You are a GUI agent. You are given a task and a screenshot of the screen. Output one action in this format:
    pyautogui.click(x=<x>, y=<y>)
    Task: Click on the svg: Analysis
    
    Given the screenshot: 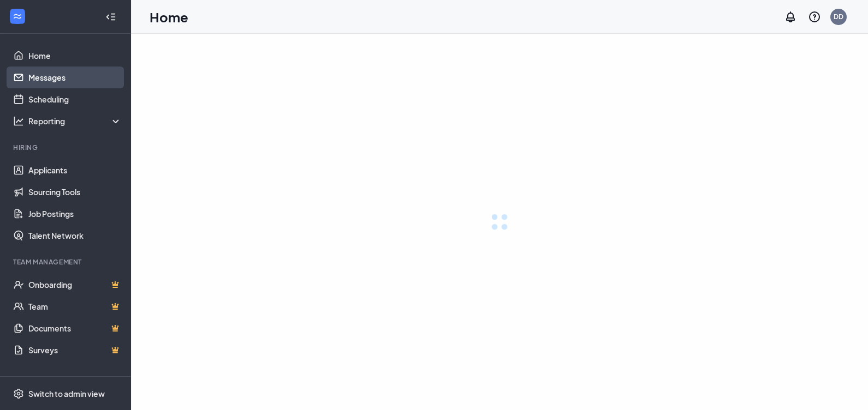 What is the action you would take?
    pyautogui.click(x=19, y=121)
    